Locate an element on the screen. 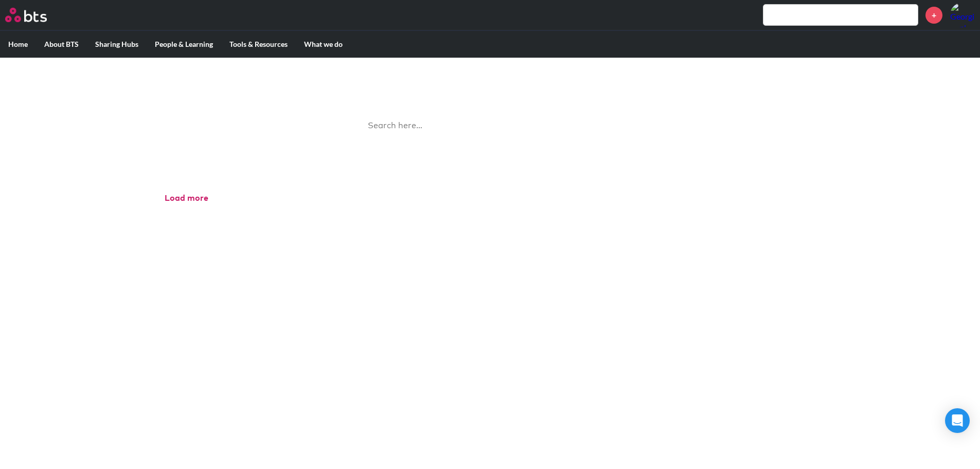  button: Load more is located at coordinates (186, 198).